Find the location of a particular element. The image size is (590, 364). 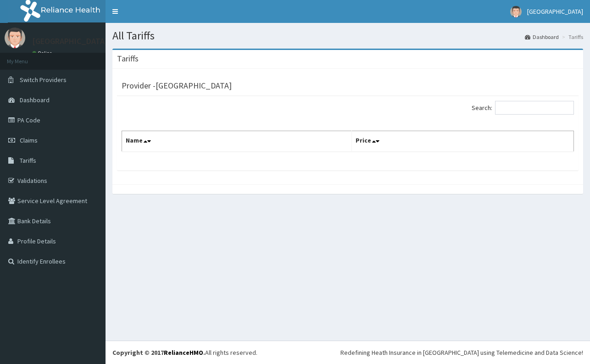

input: Search: is located at coordinates (535, 108).